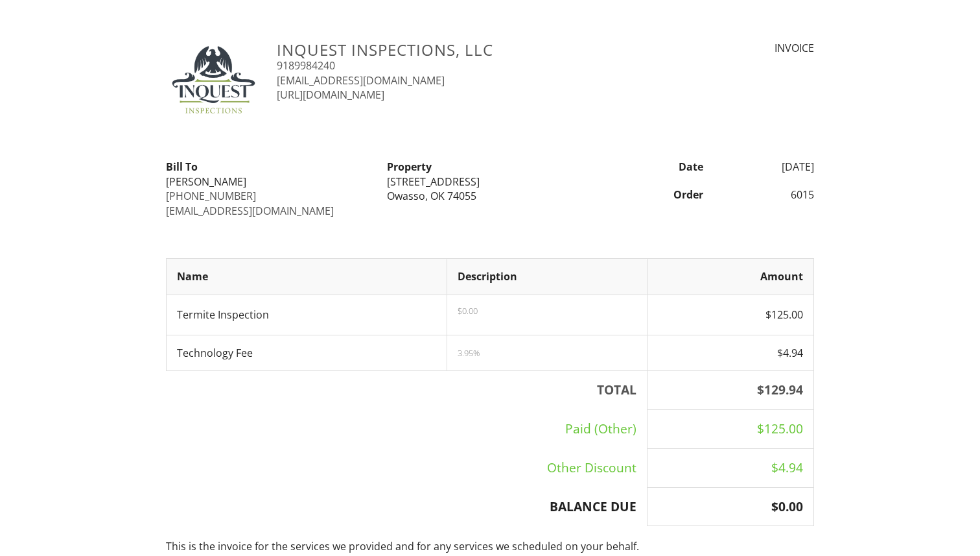 This screenshot has width=980, height=556. Describe the element at coordinates (489, 196) in the screenshot. I see `div: Owasso, OK 74055` at that location.